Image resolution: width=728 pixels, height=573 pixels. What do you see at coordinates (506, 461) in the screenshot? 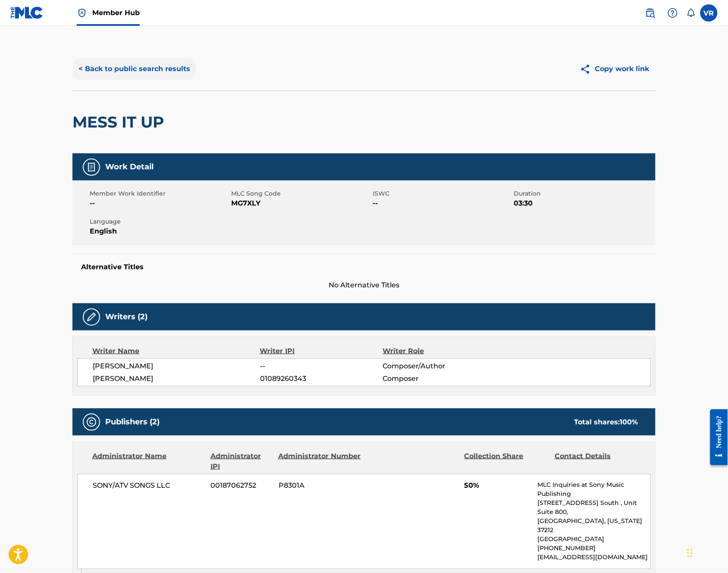
I see `div: Collection Share` at bounding box center [506, 461].